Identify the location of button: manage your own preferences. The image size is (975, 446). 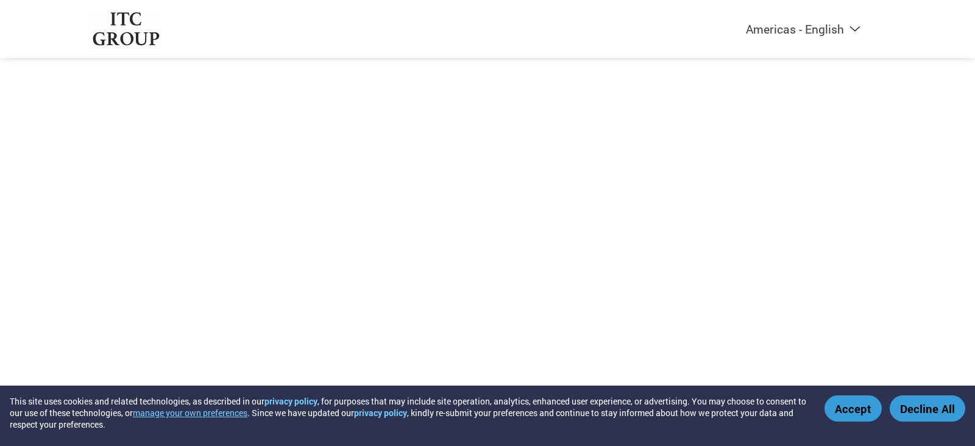
(190, 412).